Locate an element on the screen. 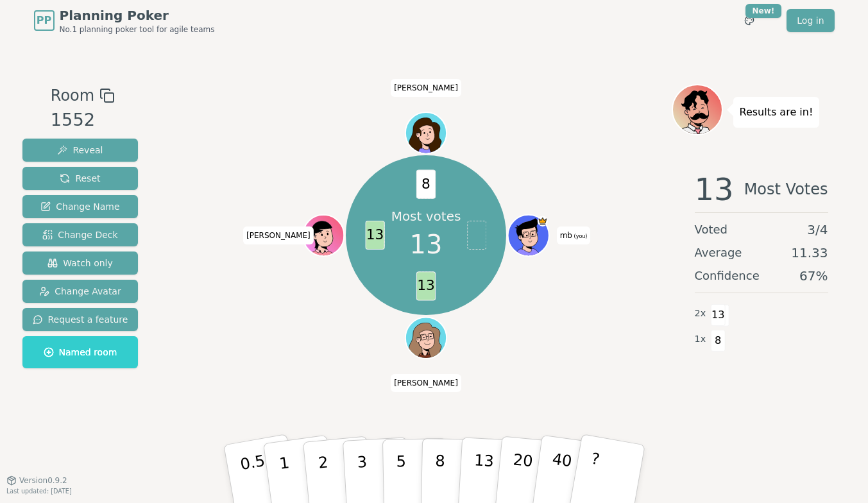 The width and height of the screenshot is (868, 503). p: Most votes is located at coordinates (426, 216).